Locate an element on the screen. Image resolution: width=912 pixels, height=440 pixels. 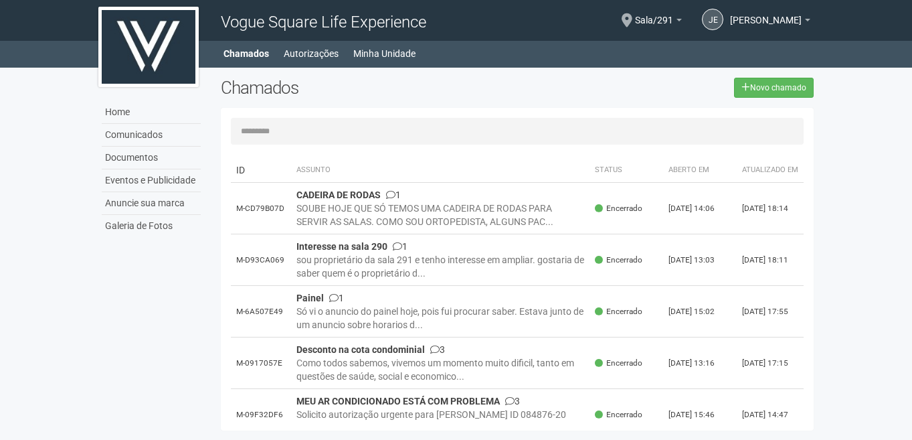
div: SOUBE HOJE QUE SÓ TEMOS UMA CADEIRA DE RODAS PARA SERVIR AS SALAS. COMO SOU ORTOPEDISTA, ALGUNS P... is located at coordinates (440, 215).